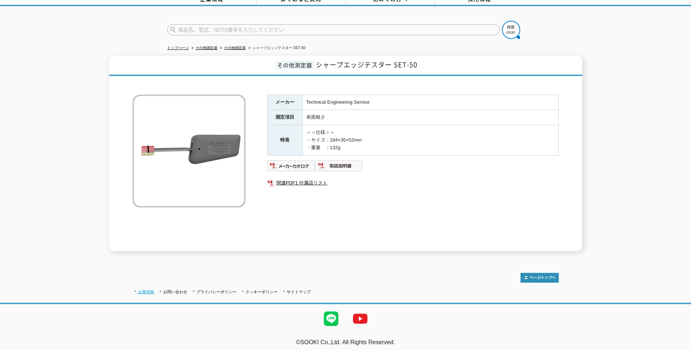 The width and height of the screenshot is (691, 350). I want to click on img: トップページへ, so click(539, 278).